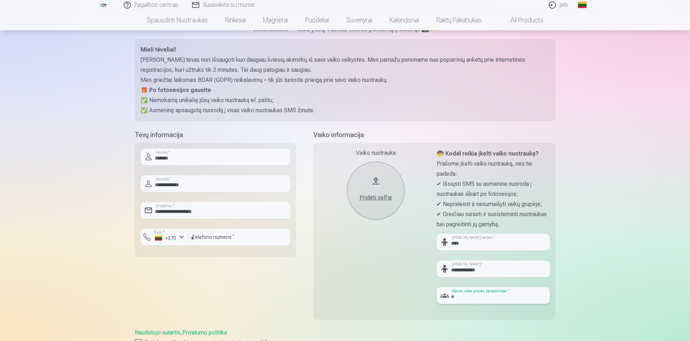 This screenshot has height=341, width=690. What do you see at coordinates (166, 238) in the screenshot?
I see `div: +370` at bounding box center [166, 238].